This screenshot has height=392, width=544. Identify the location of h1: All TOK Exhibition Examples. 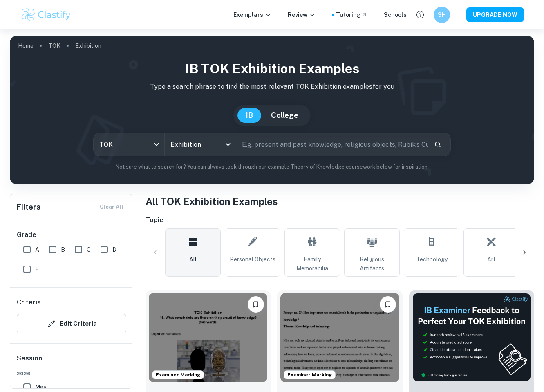
(340, 201).